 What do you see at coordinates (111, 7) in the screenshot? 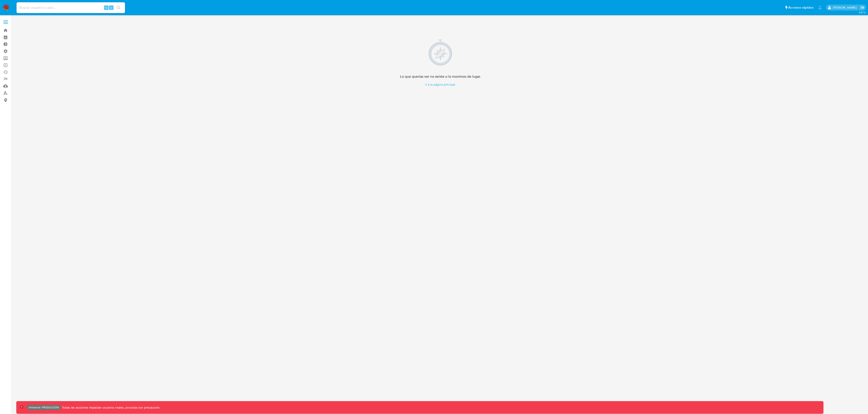
I see `span: s` at bounding box center [111, 7].